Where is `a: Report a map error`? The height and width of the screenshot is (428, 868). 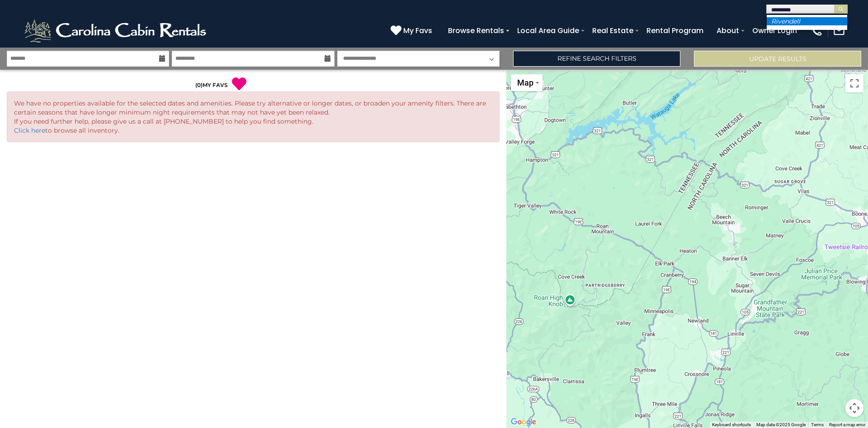
a: Report a map error is located at coordinates (847, 424).